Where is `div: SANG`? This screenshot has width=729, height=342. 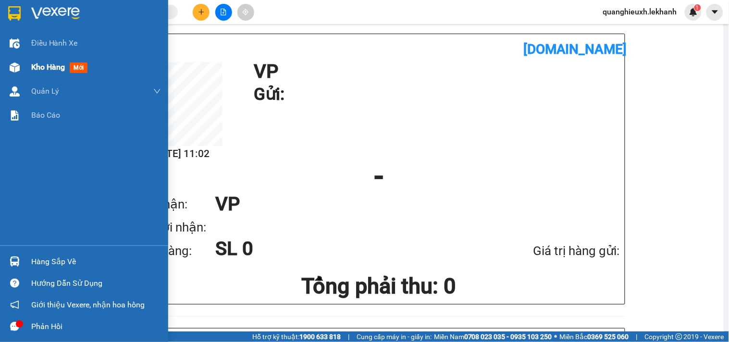
div: SANG is located at coordinates (57, 37).